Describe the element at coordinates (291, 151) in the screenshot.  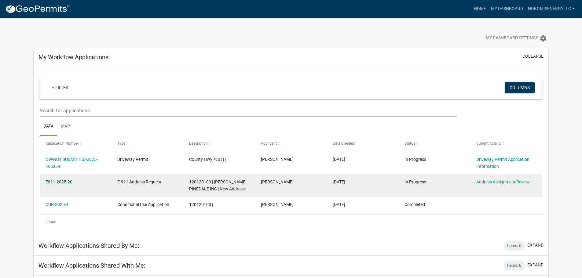
I see `div: collapse` at that location.